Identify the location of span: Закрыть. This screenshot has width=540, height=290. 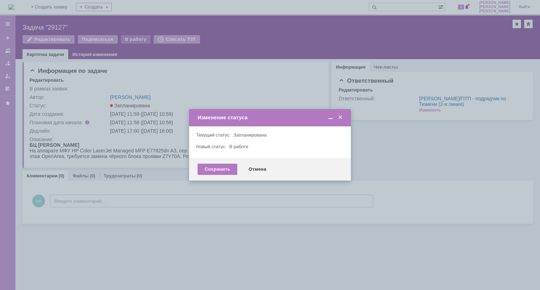
(340, 117).